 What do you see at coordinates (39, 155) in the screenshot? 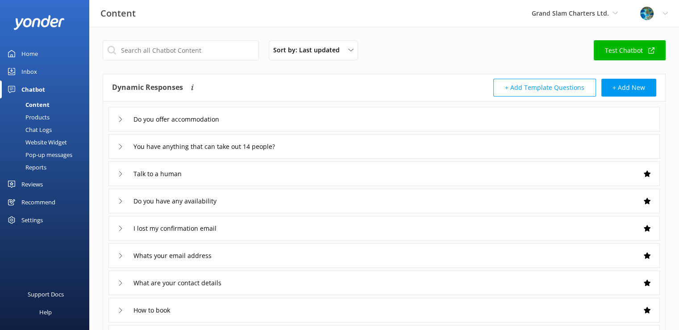
I see `div: Pop-up messages` at bounding box center [39, 155].